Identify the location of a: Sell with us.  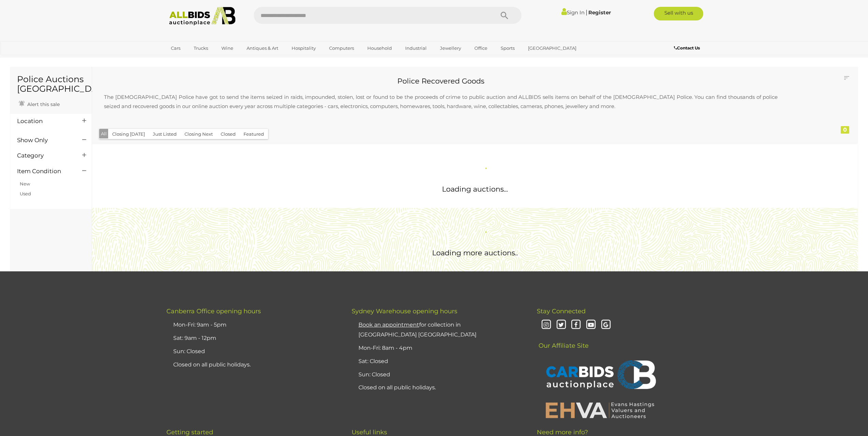
(679, 14).